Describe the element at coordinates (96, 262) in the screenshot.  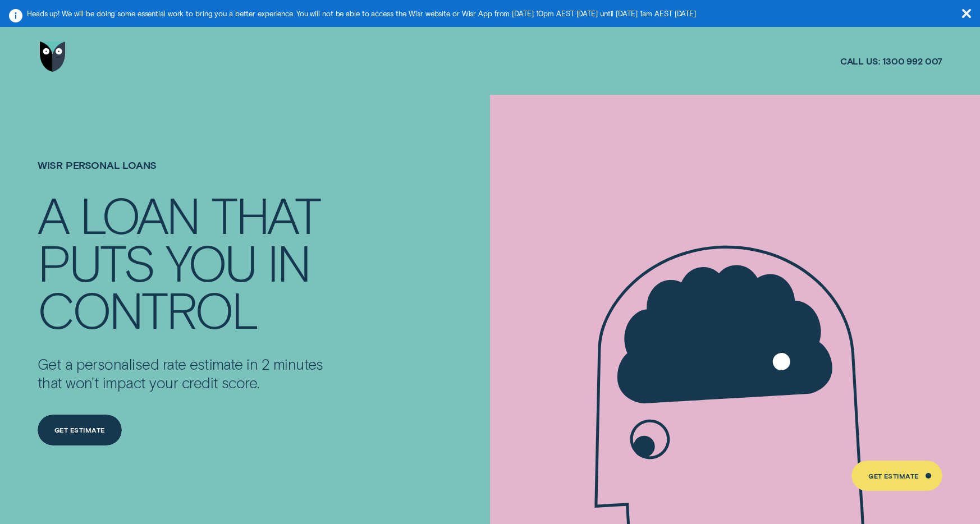
I see `div: PUTS` at that location.